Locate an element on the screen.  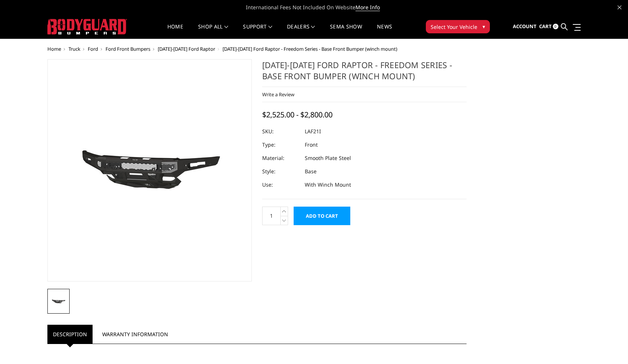
dt: Type: is located at coordinates (281, 145).